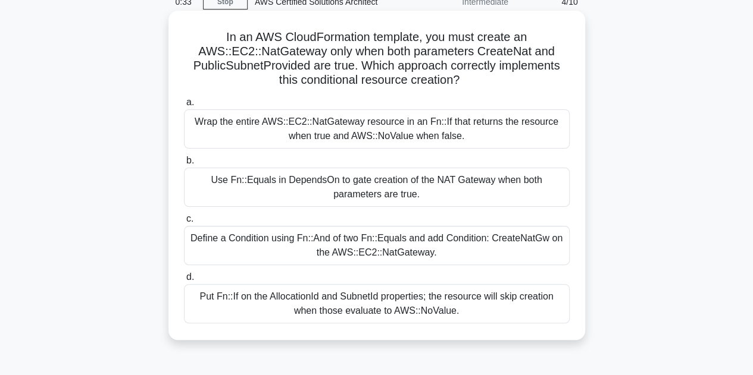 The image size is (753, 375). What do you see at coordinates (190, 277) in the screenshot?
I see `span: d.` at bounding box center [190, 277].